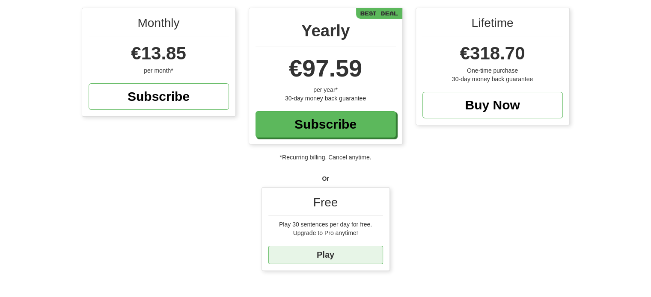 The height and width of the screenshot is (297, 651). Describe the element at coordinates (326, 225) in the screenshot. I see `div: Play 30 sentences per day for free.` at that location.